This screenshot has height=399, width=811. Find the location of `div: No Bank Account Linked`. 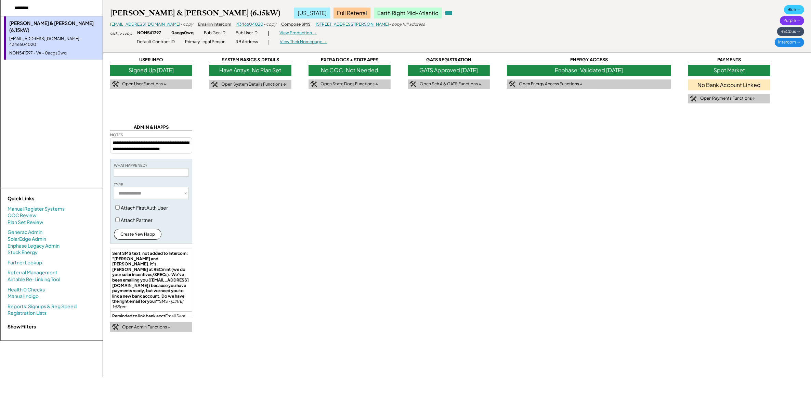

div: No Bank Account Linked is located at coordinates (729, 85).